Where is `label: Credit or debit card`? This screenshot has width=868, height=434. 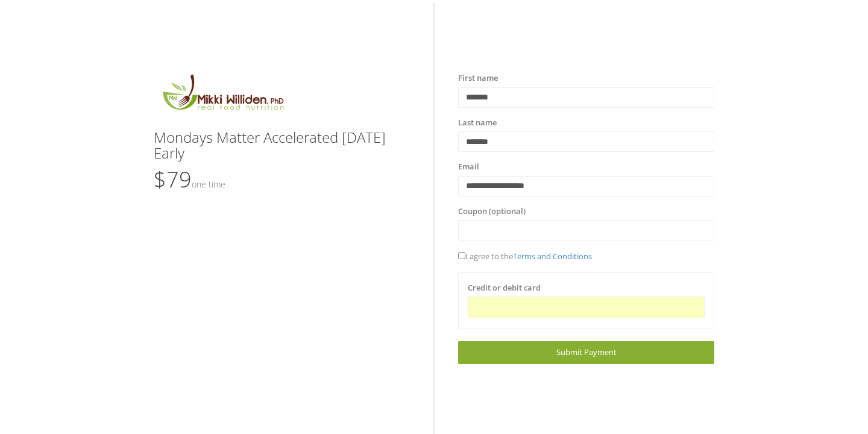 label: Credit or debit card is located at coordinates (504, 288).